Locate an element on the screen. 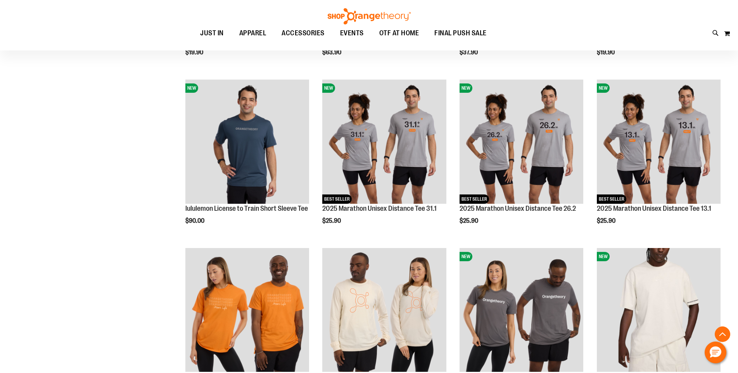  img: 2025 Marathon Unisex Distance Tee 26.2 is located at coordinates (522, 141).